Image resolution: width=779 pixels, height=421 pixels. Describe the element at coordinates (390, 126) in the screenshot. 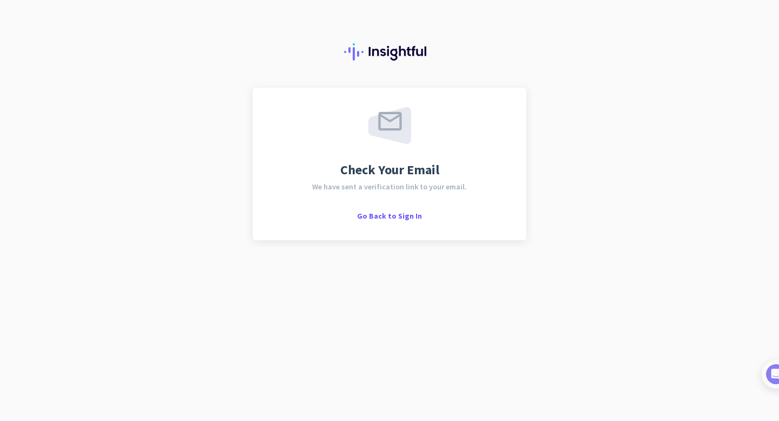

I see `img: email-sent` at that location.